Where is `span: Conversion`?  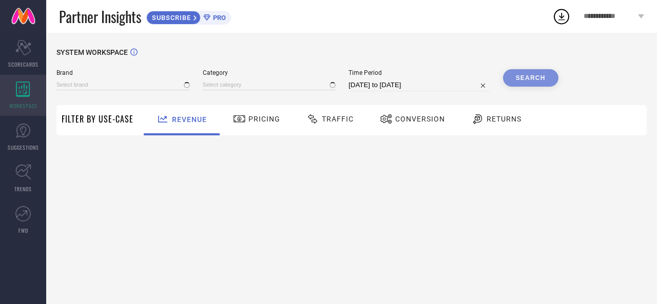
span: Conversion is located at coordinates (420, 119).